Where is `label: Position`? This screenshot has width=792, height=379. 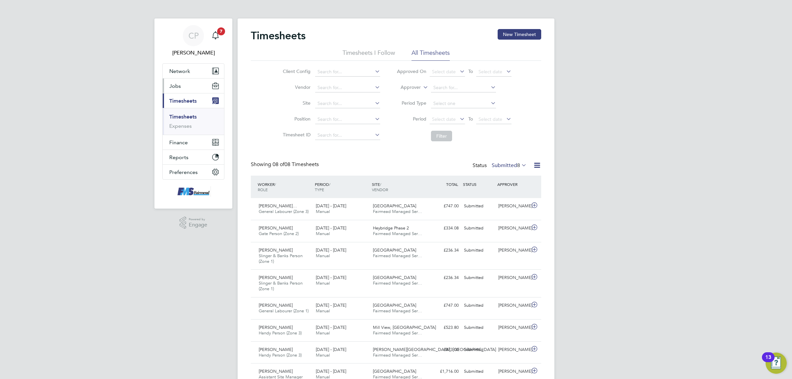 label: Position is located at coordinates (296, 119).